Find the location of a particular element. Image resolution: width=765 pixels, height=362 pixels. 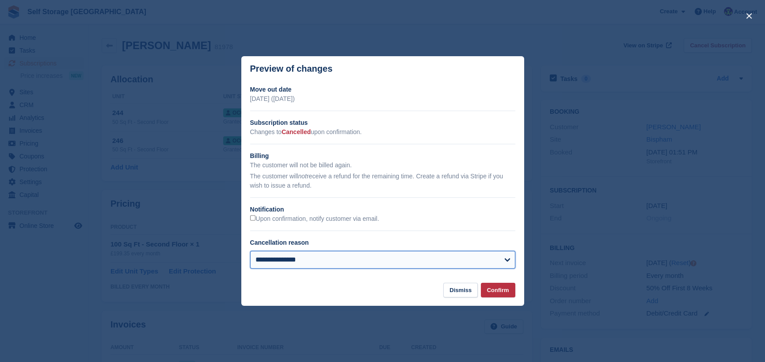

em: not is located at coordinates (302, 176).